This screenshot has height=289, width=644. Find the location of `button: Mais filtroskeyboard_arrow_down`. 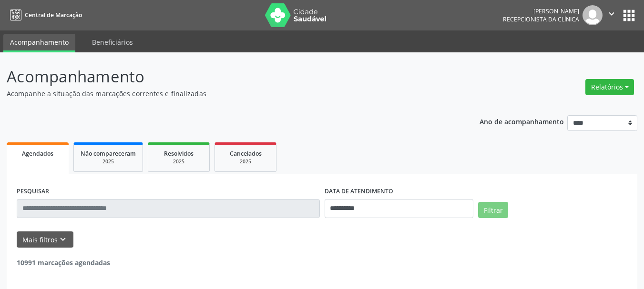

button: Mais filtroskeyboard_arrow_down is located at coordinates (45, 240).